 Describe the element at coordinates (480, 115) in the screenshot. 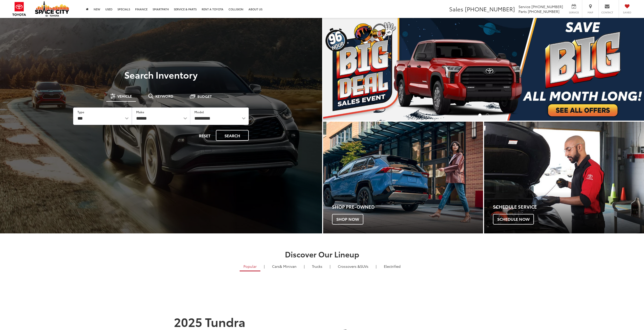

I see `li: Go to slide number 1.` at that location.